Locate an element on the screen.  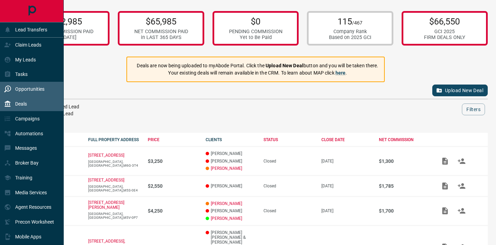
p: $3,250 is located at coordinates (173, 161).